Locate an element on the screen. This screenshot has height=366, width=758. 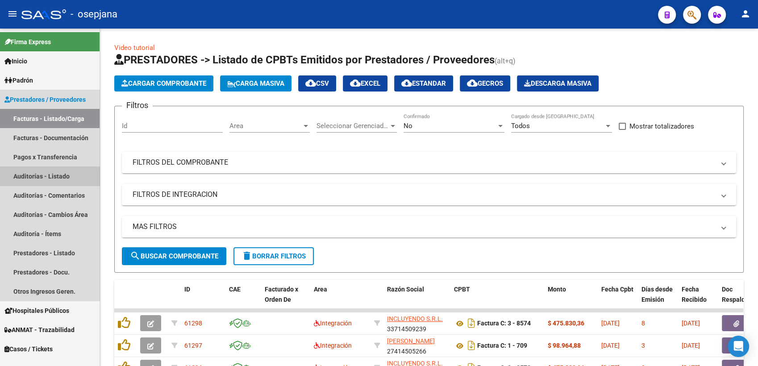
span: Fecha Cpbt is located at coordinates (617, 289).